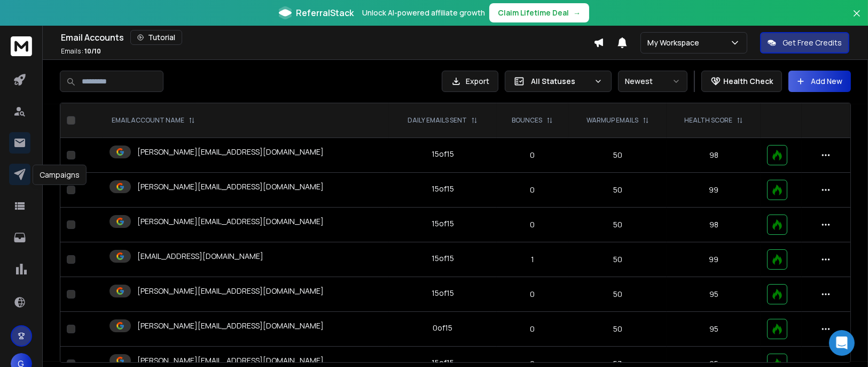 The height and width of the screenshot is (367, 868). Describe the element at coordinates (533, 259) in the screenshot. I see `p: 1` at that location.